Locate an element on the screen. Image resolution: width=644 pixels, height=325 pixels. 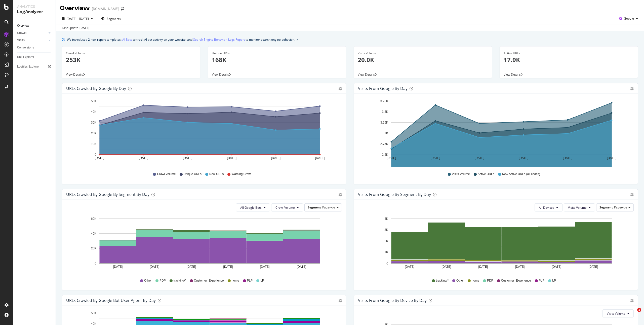
span: Segment is located at coordinates (314, 208).